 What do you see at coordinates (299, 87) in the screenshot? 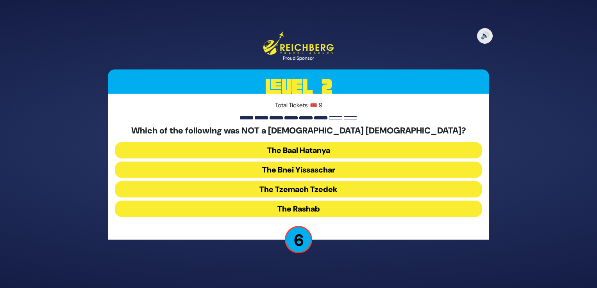
I see `h3: Level 2` at bounding box center [299, 87].